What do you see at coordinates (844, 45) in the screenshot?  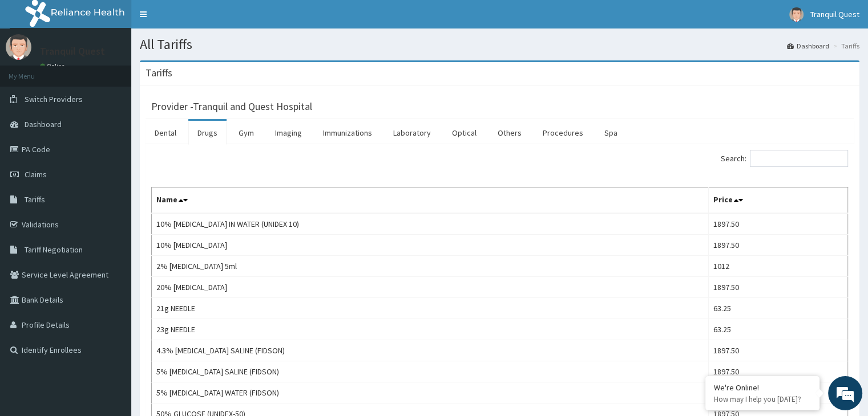 I see `li: Tariffs` at bounding box center [844, 45].